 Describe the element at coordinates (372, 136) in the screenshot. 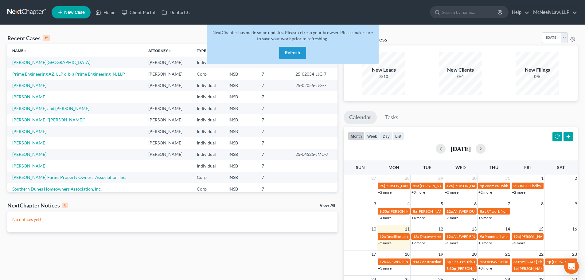

I see `button: week` at that location.